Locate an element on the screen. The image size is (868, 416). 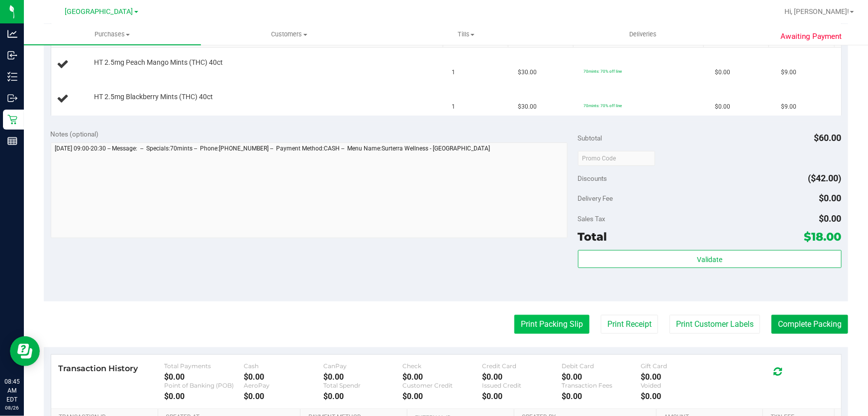
button: Print Receipt is located at coordinates (630, 324).